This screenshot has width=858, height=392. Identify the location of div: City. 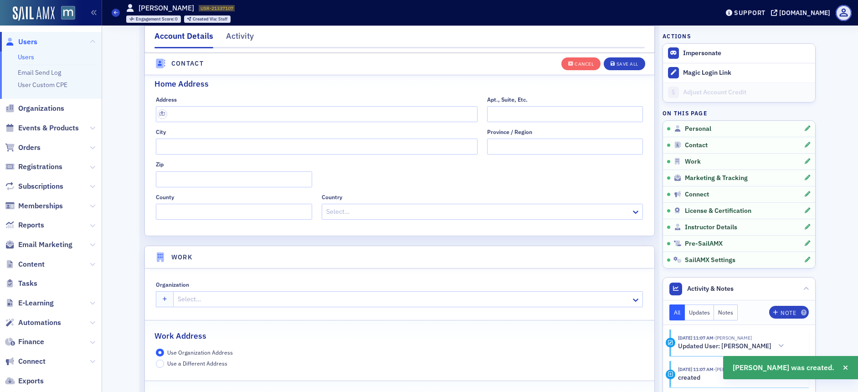
(161, 132).